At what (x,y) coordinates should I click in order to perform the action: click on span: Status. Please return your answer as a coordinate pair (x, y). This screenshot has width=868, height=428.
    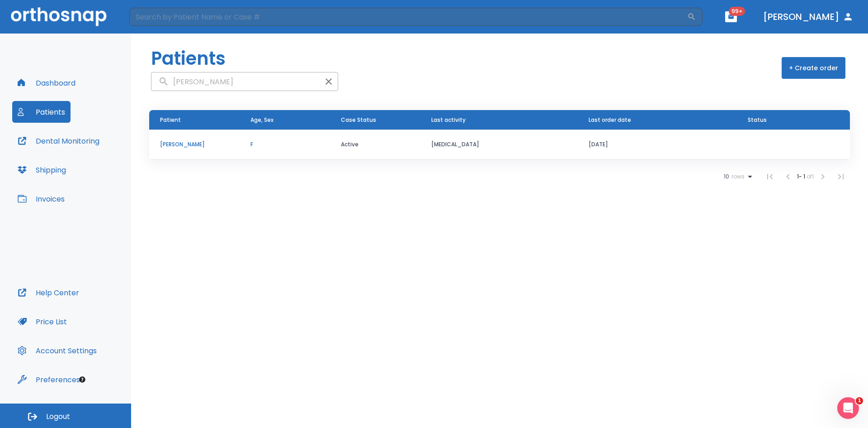
    Looking at the image, I should click on (757, 120).